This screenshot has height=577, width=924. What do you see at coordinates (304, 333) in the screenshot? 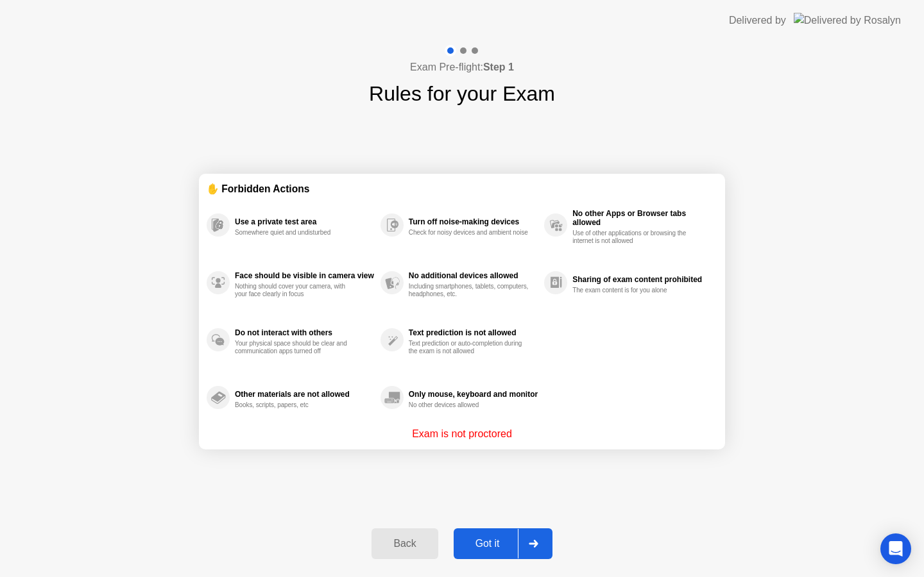
I see `div: Do not interact with others` at bounding box center [304, 333].